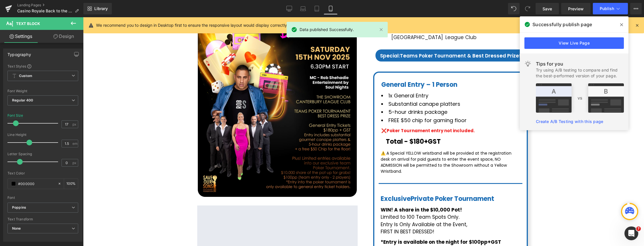  What do you see at coordinates (378, 20) in the screenshot?
I see `span: League Club` at bounding box center [378, 20].